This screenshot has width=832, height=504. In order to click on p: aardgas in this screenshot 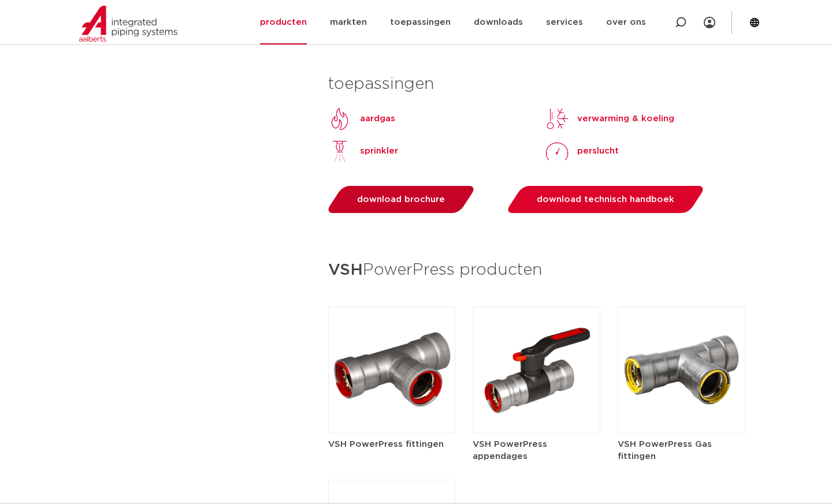, I will do `click(377, 119)`.